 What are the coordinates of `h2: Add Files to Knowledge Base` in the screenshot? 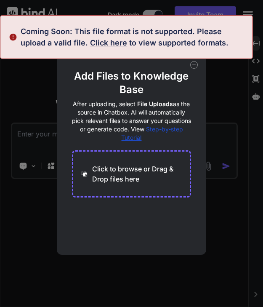 It's located at (131, 83).